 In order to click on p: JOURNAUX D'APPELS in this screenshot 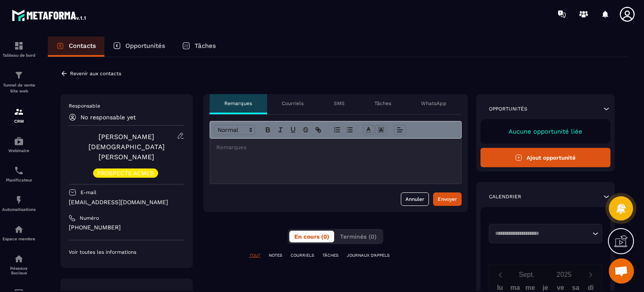, I will do `click(367, 255)`.